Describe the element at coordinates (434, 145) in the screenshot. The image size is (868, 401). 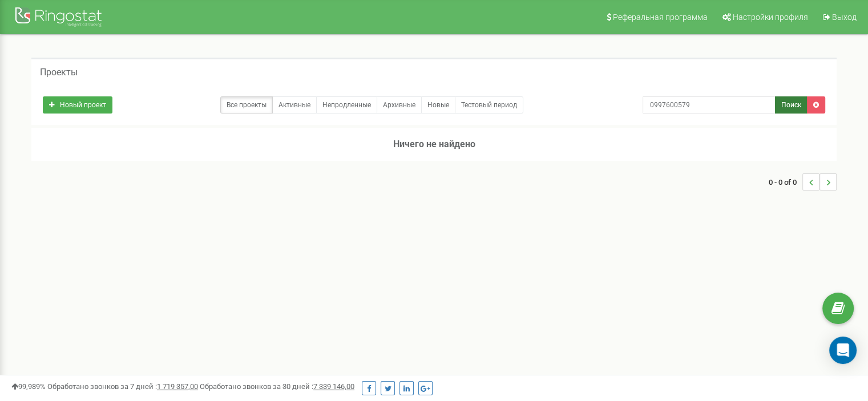
I see `h3: Ничего не найдено` at that location.